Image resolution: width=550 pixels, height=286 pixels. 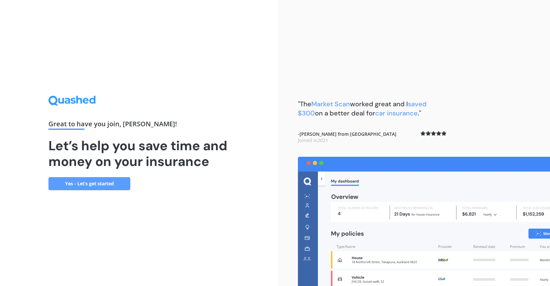 I want to click on span: Joined in 2021, so click(x=313, y=140).